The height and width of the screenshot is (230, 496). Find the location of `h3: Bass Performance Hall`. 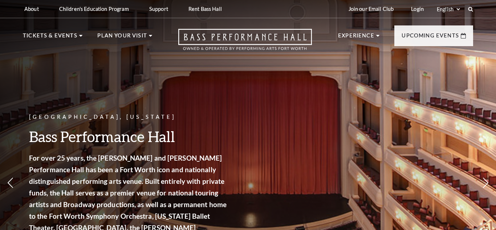

h3: Bass Performance Hall is located at coordinates (129, 136).